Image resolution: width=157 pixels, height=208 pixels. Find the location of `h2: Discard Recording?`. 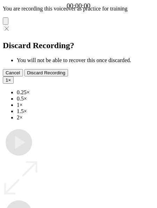

h2: Discard Recording? is located at coordinates (78, 45).